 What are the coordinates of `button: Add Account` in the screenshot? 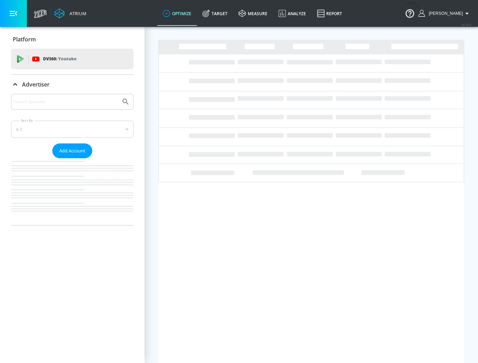 It's located at (72, 150).